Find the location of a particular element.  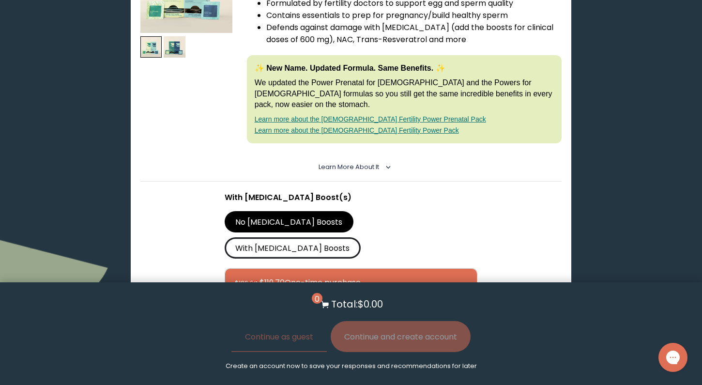

p: Total: $0.00 is located at coordinates (357, 304).